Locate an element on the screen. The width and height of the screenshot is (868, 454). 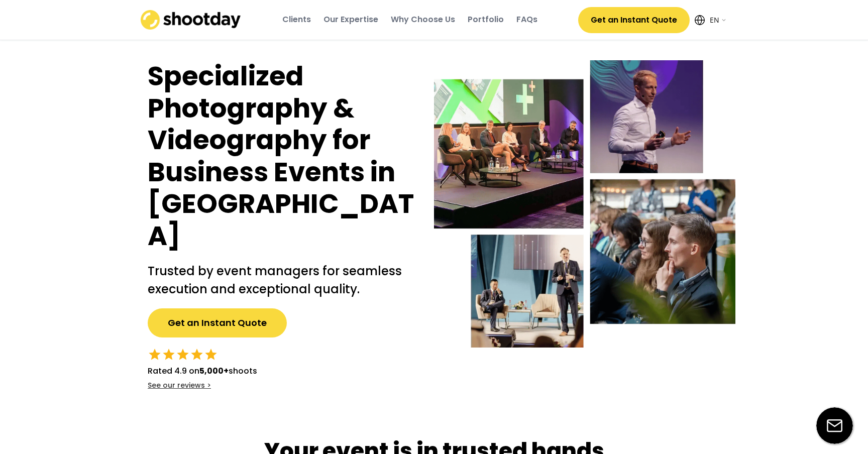
div: Clients is located at coordinates (296, 19).